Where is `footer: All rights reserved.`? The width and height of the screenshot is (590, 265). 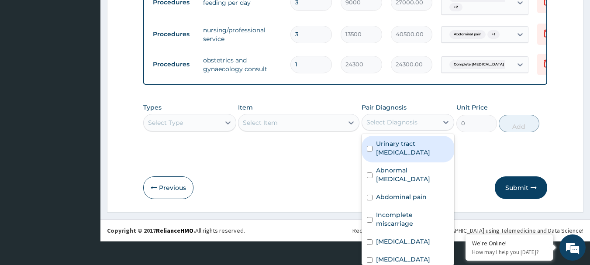 footer: All rights reserved. is located at coordinates (345, 230).